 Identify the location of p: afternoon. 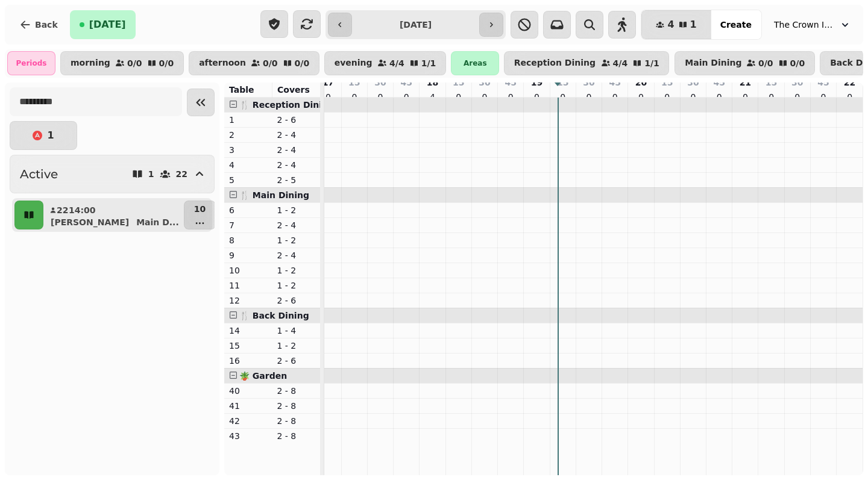
(222, 63).